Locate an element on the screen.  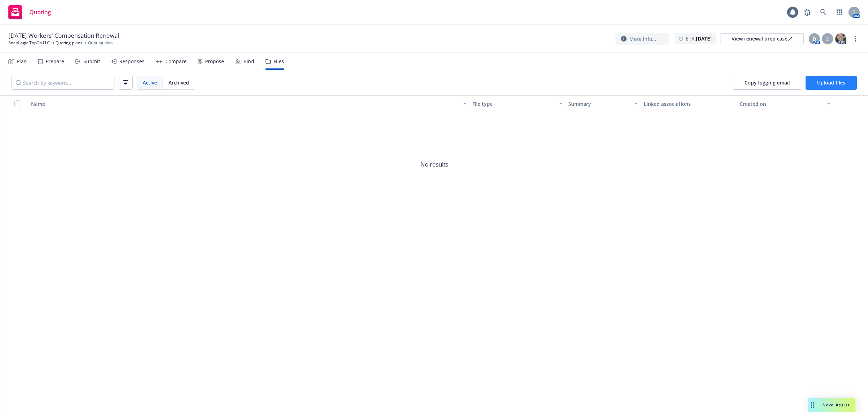
a: Report a Bug is located at coordinates (807, 12).